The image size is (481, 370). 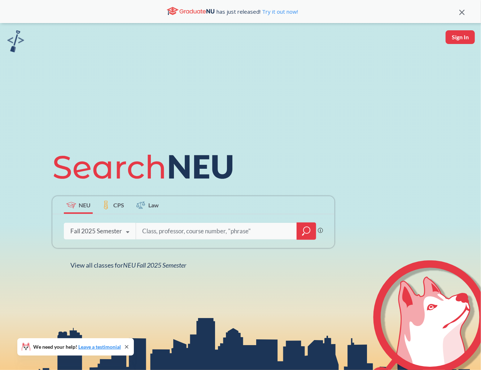 What do you see at coordinates (16, 42) in the screenshot?
I see `a: sandbox logo` at bounding box center [16, 42].